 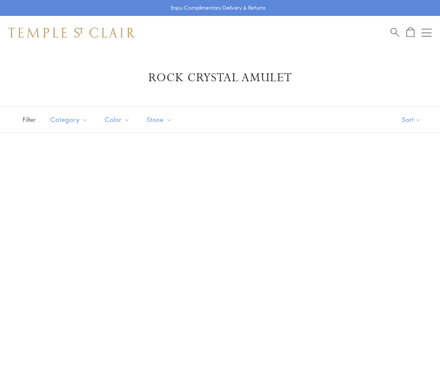 What do you see at coordinates (427, 33) in the screenshot?
I see `button: Open navigation` at bounding box center [427, 33].